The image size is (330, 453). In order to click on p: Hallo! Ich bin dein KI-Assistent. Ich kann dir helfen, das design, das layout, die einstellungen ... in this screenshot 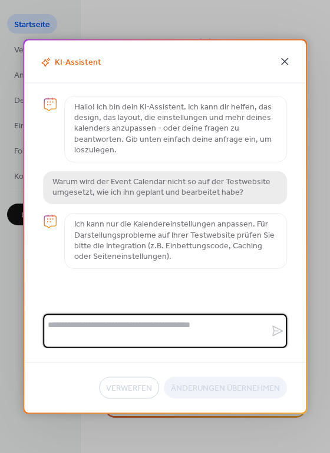, I will do `click(175, 129)`.